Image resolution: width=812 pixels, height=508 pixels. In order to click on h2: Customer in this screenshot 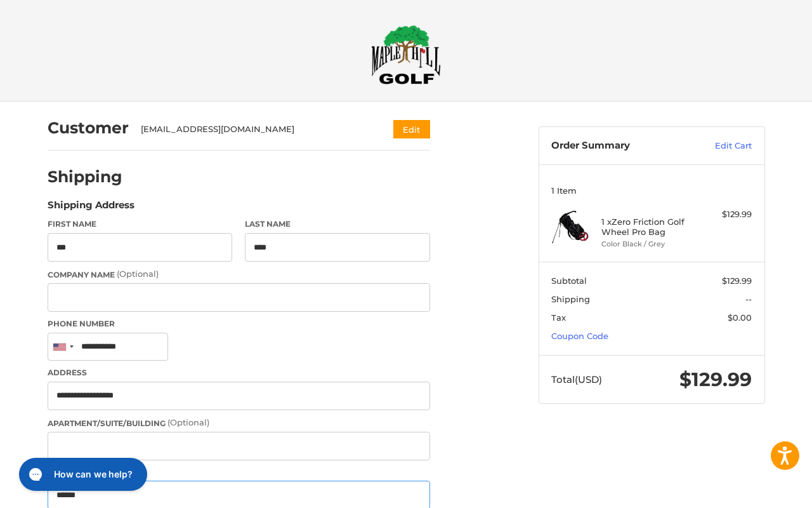, I will do `click(88, 128)`.